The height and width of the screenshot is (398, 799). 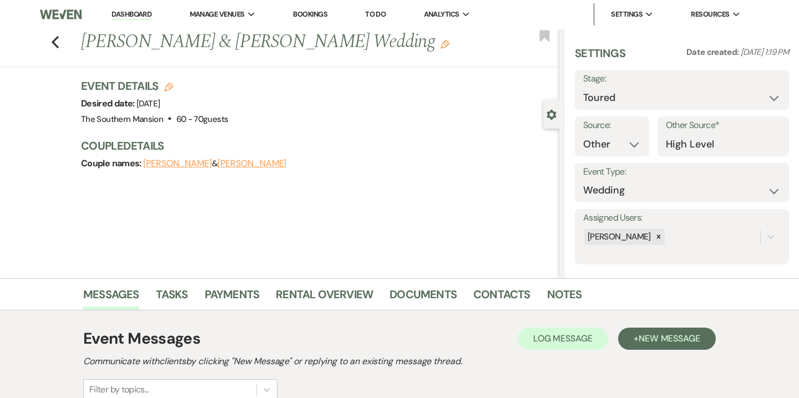 I want to click on a: Documents, so click(x=423, y=298).